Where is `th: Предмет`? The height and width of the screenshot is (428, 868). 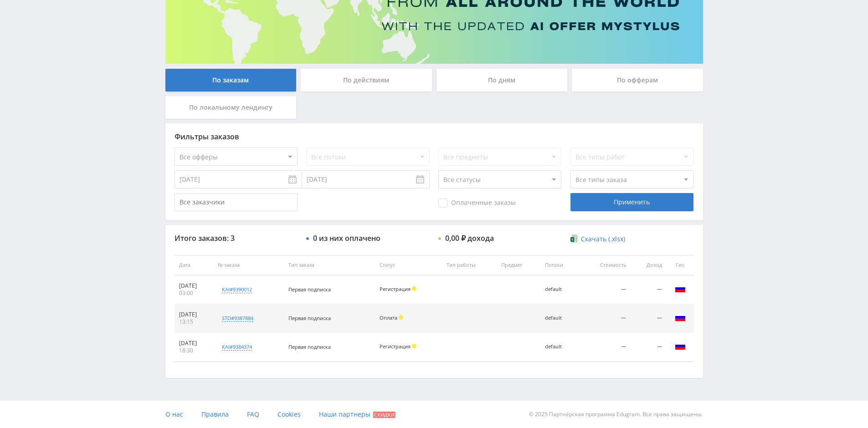 th: Предмет is located at coordinates (518, 265).